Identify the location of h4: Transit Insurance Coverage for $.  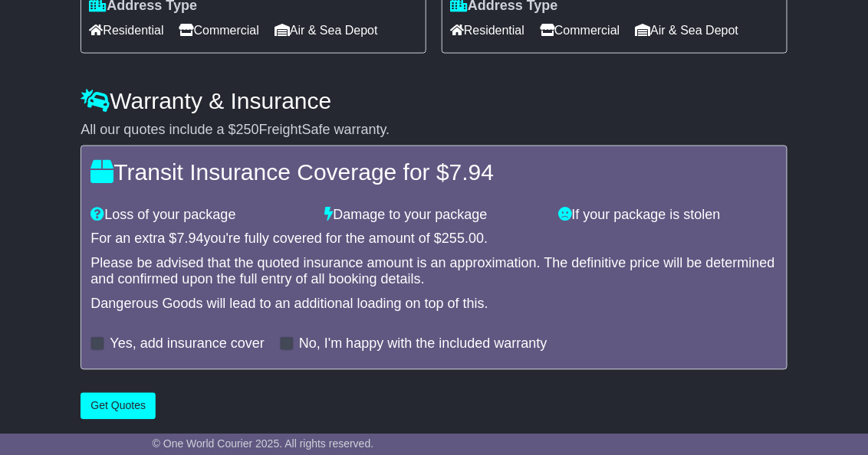
(434, 172).